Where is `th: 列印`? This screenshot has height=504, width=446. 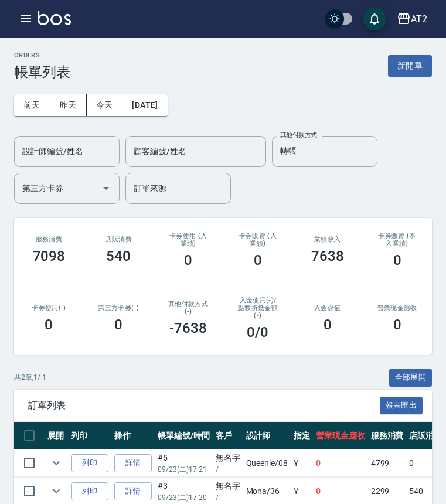 th: 列印 is located at coordinates (89, 435).